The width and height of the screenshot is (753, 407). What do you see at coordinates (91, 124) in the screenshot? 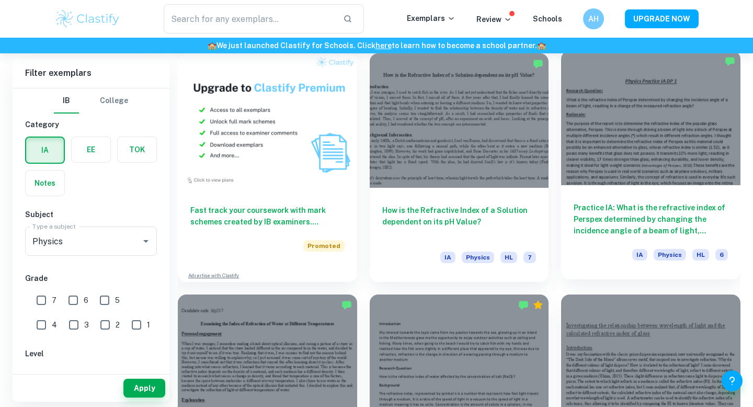
I see `h6: Category` at bounding box center [91, 124].